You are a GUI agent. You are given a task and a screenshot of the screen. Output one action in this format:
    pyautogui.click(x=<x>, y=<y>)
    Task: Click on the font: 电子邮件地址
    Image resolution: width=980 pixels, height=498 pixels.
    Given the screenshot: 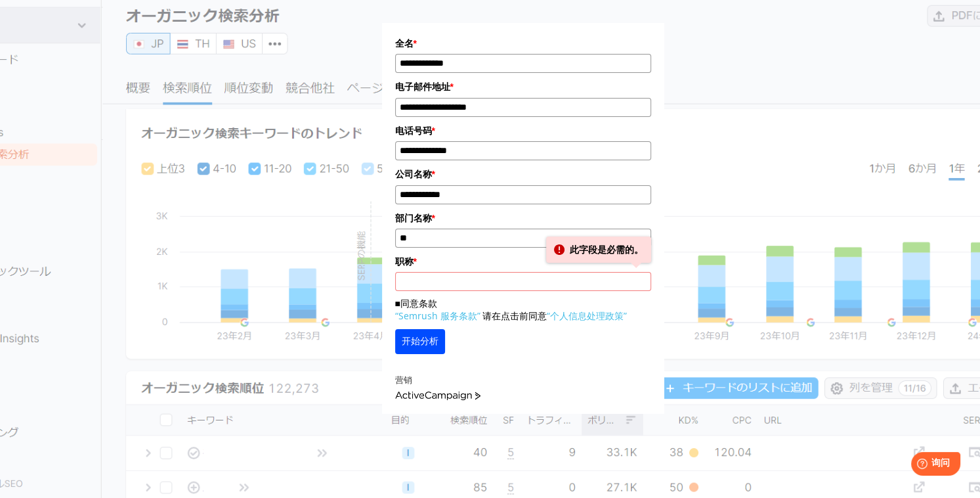 What is the action you would take?
    pyautogui.click(x=423, y=87)
    